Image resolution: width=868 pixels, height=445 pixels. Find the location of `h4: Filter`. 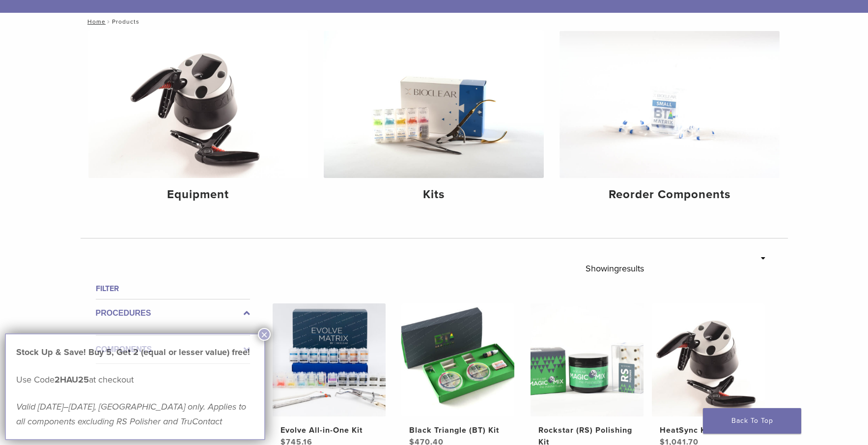

h4: Filter is located at coordinates (173, 289).